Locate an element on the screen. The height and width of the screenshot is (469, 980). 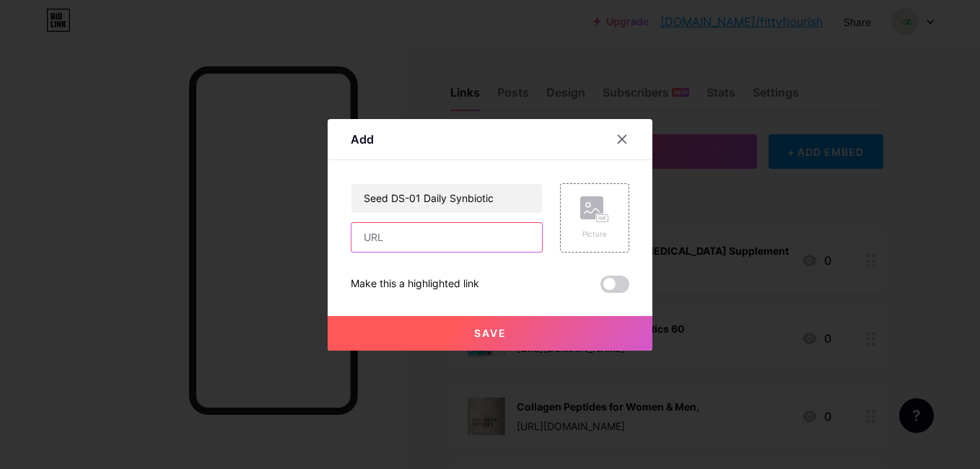
button: Save is located at coordinates (490, 334).